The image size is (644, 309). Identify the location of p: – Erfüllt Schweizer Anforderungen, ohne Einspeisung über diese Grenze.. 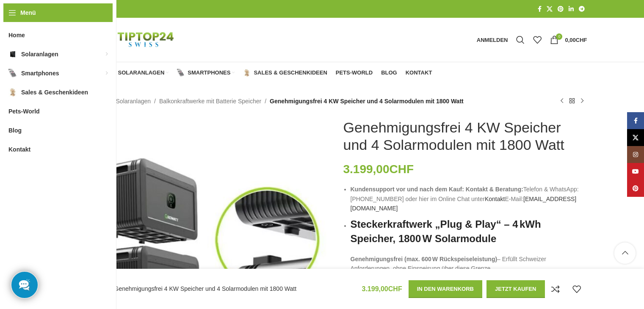
(468, 264).